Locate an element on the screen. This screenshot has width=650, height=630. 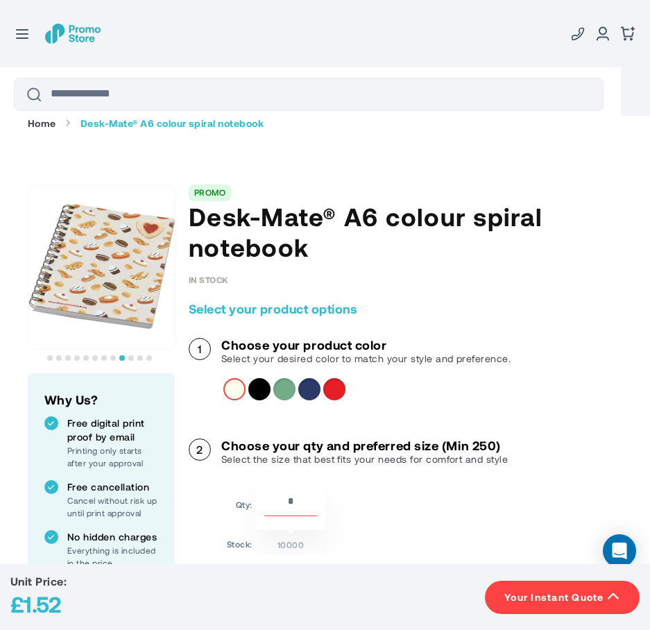
h3: Choose your qty and preferred size (Min 250) is located at coordinates (364, 445).